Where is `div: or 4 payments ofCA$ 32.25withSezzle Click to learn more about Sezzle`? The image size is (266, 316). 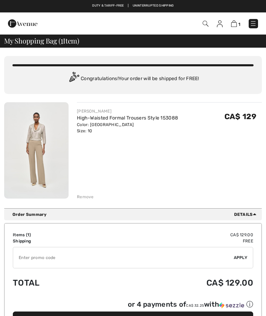 div: or 4 payments ofCA$ 32.25withSezzle Click to learn more about Sezzle is located at coordinates (133, 306).